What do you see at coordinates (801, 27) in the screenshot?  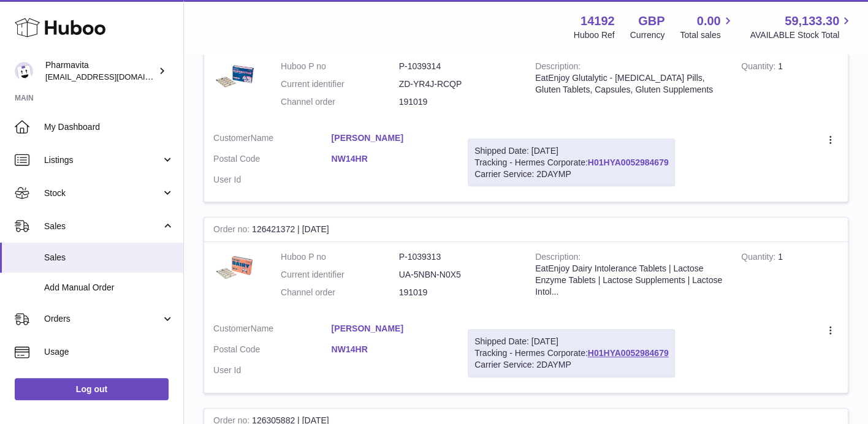 I see `a: 59,133.30 AVAILABLE Stock Total` at bounding box center [801, 27].